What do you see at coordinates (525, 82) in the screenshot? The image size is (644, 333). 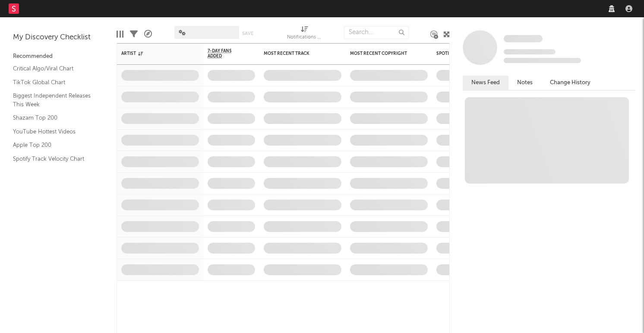 I see `button: Notes` at bounding box center [525, 82].